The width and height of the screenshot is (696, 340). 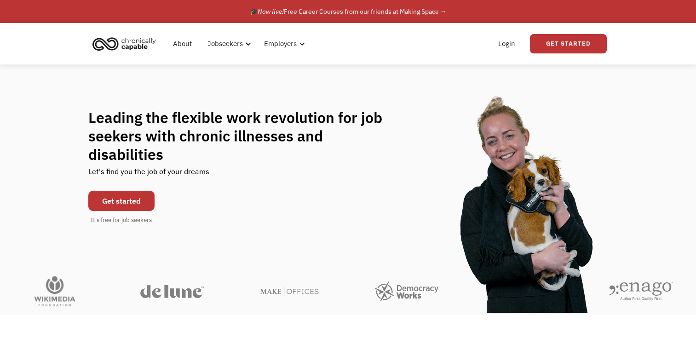 I want to click on a: Get Started, so click(x=568, y=44).